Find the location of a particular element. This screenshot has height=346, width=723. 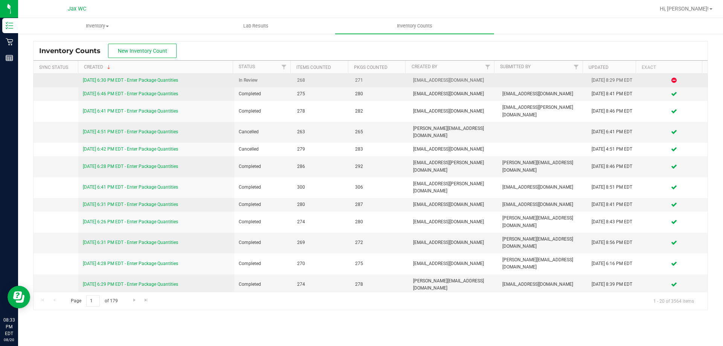

a: Inventory is located at coordinates (97, 26).